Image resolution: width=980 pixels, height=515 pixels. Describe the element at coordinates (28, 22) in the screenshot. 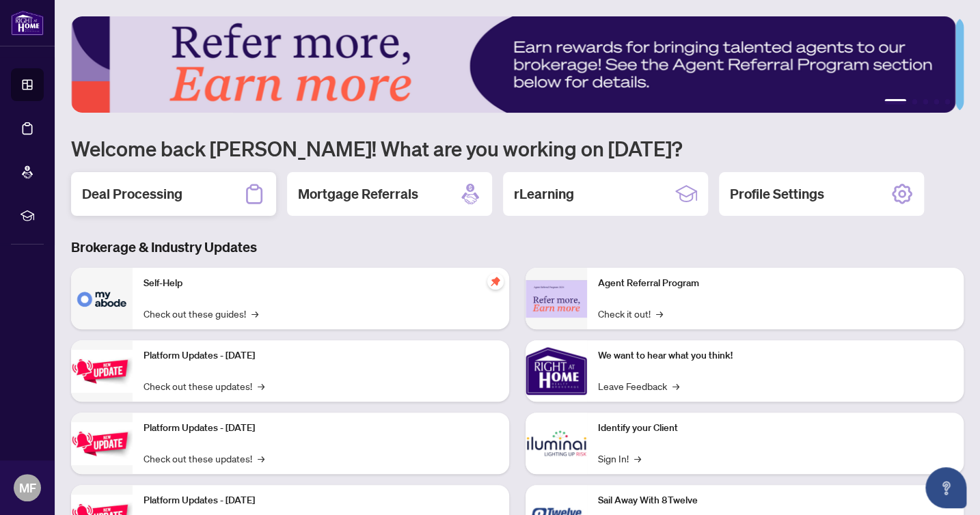

I see `img: logo` at that location.